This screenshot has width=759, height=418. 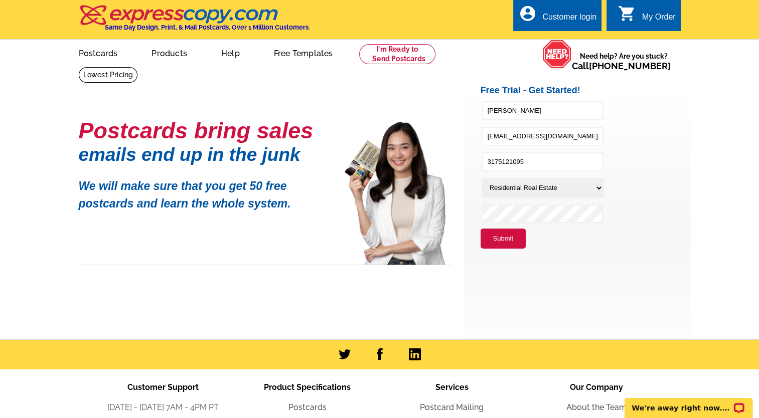 What do you see at coordinates (204, 154) in the screenshot?
I see `h1: emails end up in the junk` at bounding box center [204, 154].